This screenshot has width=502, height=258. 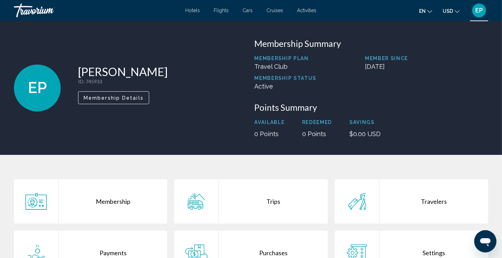 What do you see at coordinates (193, 10) in the screenshot?
I see `a: Hotels` at bounding box center [193, 10].